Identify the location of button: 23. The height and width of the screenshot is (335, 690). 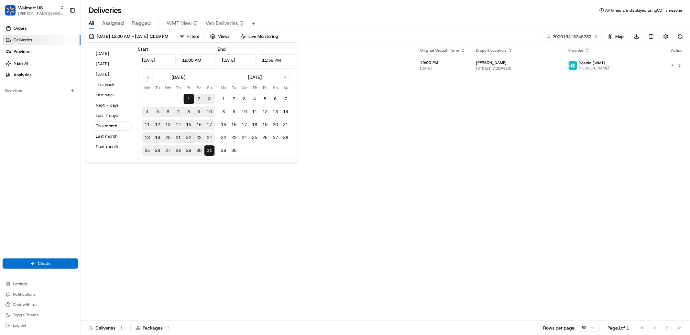
(234, 138).